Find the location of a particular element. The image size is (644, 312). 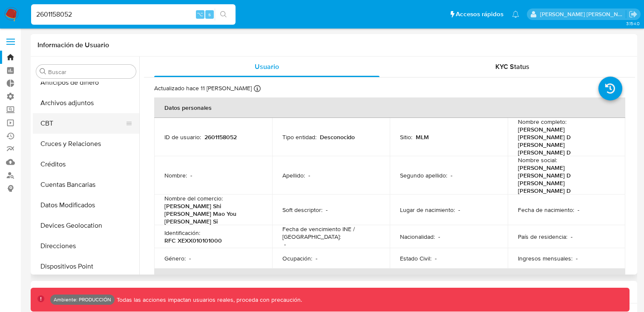

p: ID de usuario : is located at coordinates (183, 137).